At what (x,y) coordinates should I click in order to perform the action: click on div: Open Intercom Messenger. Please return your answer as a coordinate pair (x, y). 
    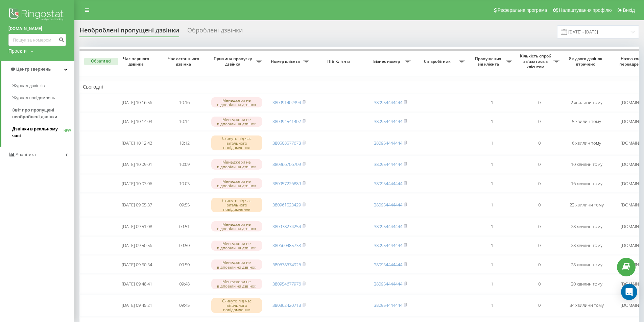
    Looking at the image, I should click on (629, 292).